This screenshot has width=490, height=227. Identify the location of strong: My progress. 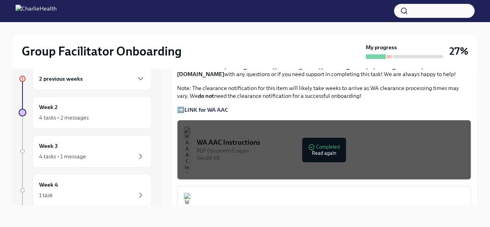
(381, 47).